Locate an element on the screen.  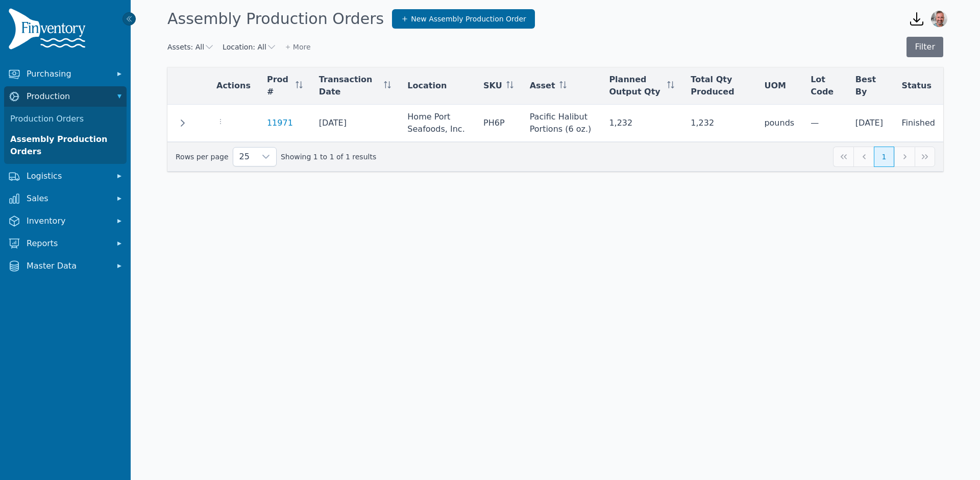
span: Status is located at coordinates (916, 86).